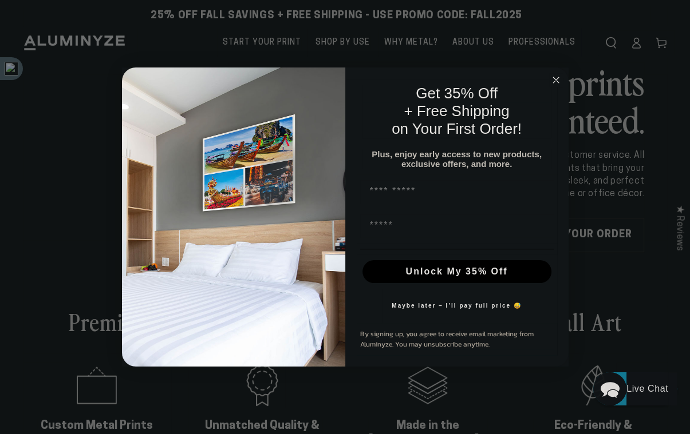 Image resolution: width=690 pixels, height=434 pixels. What do you see at coordinates (556, 80) in the screenshot?
I see `button: Close dialog` at bounding box center [556, 80].